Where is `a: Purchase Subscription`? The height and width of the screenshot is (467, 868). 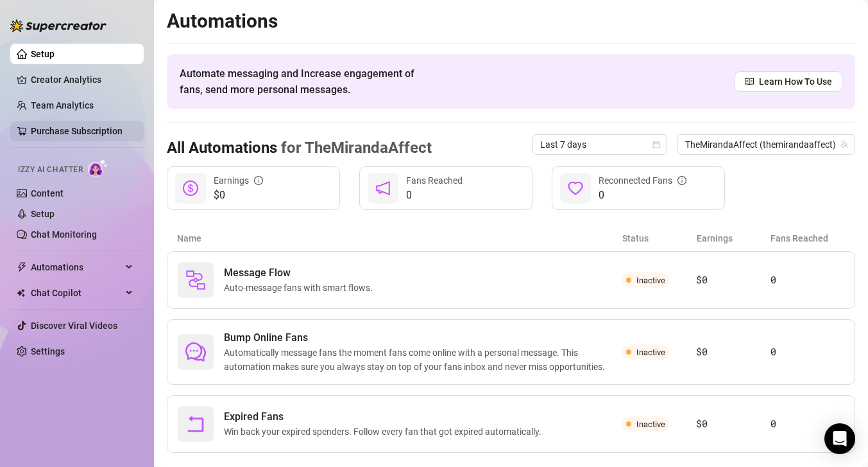 a: Purchase Subscription is located at coordinates (77, 131).